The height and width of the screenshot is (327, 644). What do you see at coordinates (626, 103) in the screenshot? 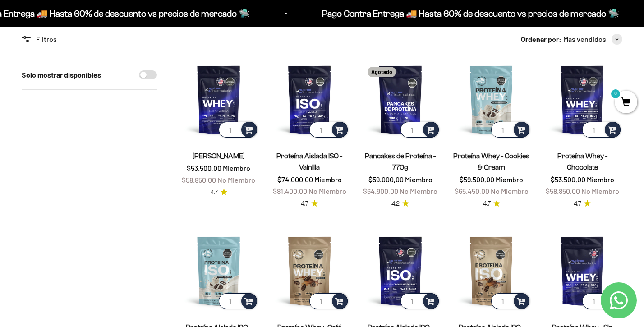
I see `a: 0` at bounding box center [626, 103].